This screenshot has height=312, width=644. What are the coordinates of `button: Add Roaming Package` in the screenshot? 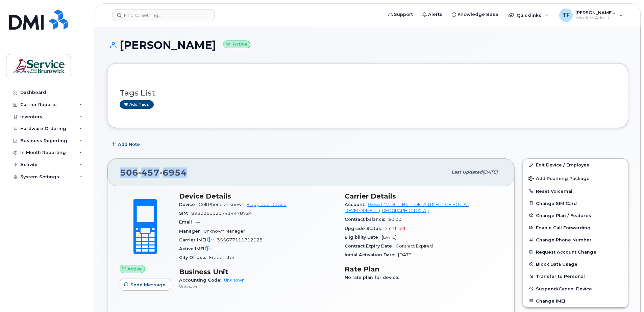 It's located at (576, 178).